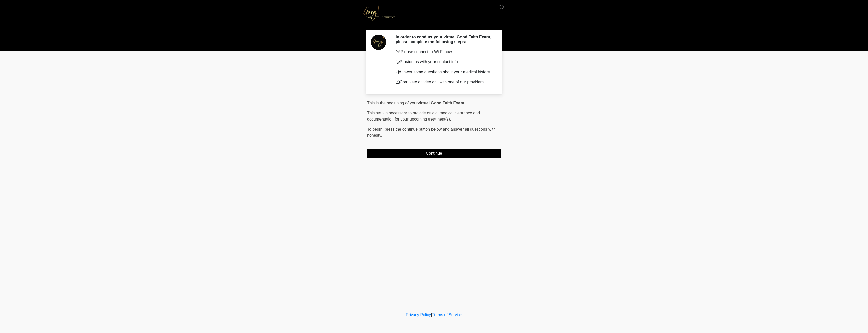 Image resolution: width=868 pixels, height=333 pixels. Describe the element at coordinates (441, 103) in the screenshot. I see `strong: virtual Good Faith Exam` at that location.